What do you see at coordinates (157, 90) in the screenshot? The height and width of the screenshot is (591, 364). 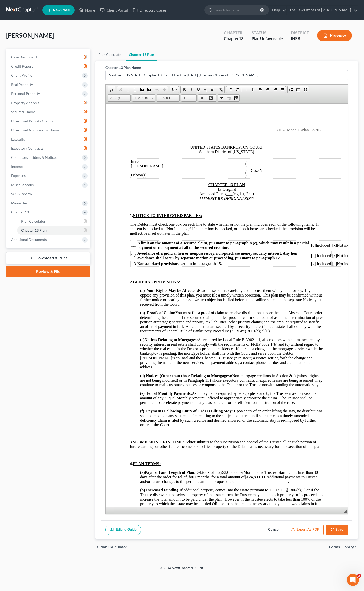 I see `a: Undo` at bounding box center [157, 90].